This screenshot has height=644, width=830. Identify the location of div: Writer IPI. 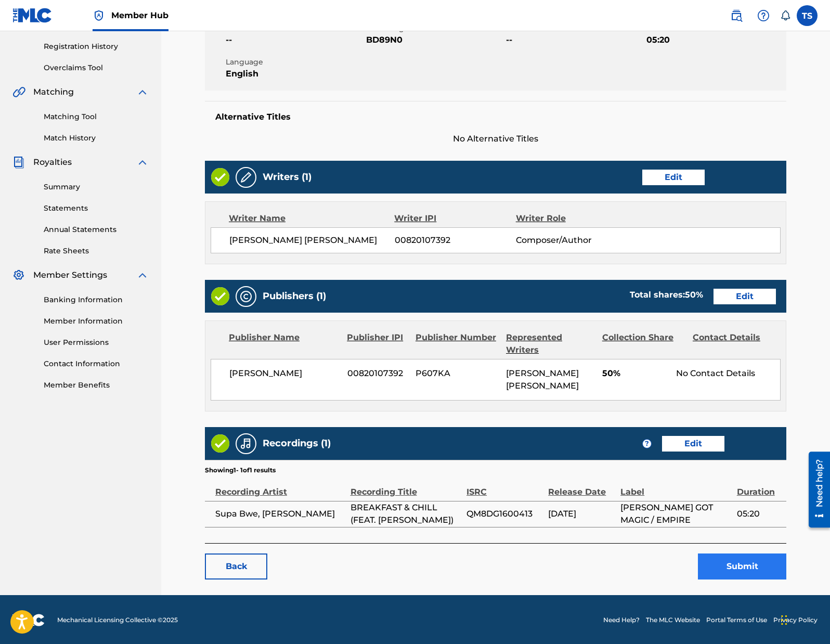
(455, 218).